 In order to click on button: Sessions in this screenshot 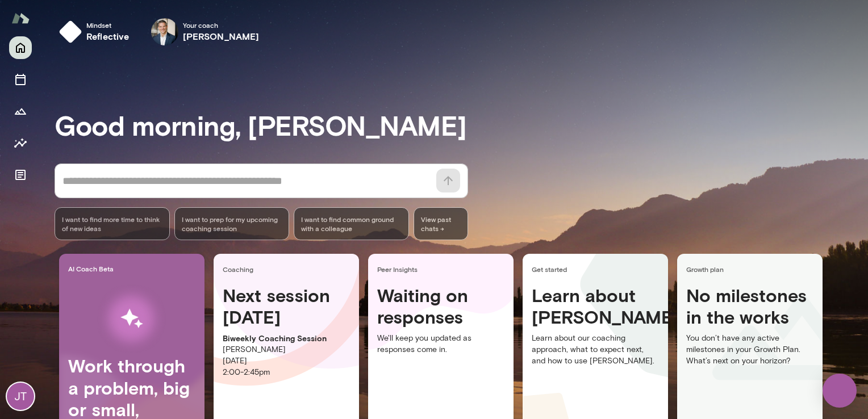, I will do `click(21, 80)`.